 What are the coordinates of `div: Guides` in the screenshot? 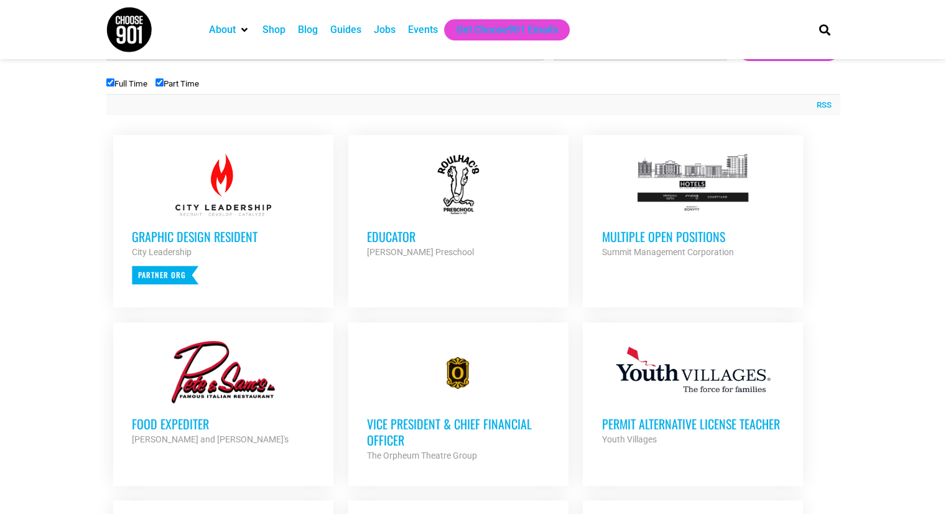 It's located at (346, 30).